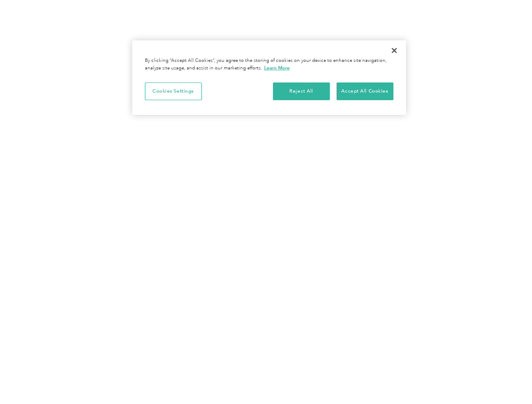 This screenshot has height=404, width=532. I want to click on div: By clicking “Accept All Cookies”, you agree to the storing of cookies on your device to enhance s..., so click(269, 64).